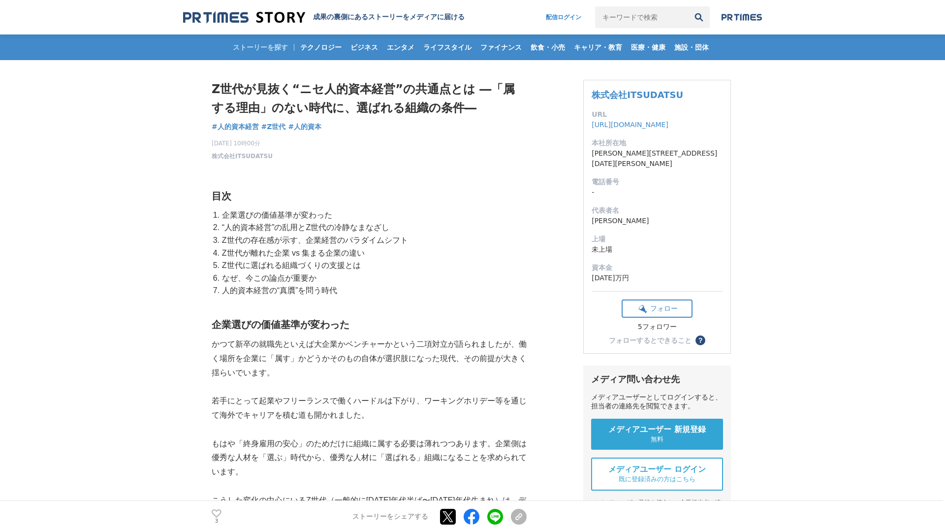 This screenshot has width=945, height=532. What do you see at coordinates (389, 17) in the screenshot?
I see `h2: 成果の裏側にあるストーリーをメディアに届ける` at bounding box center [389, 17].